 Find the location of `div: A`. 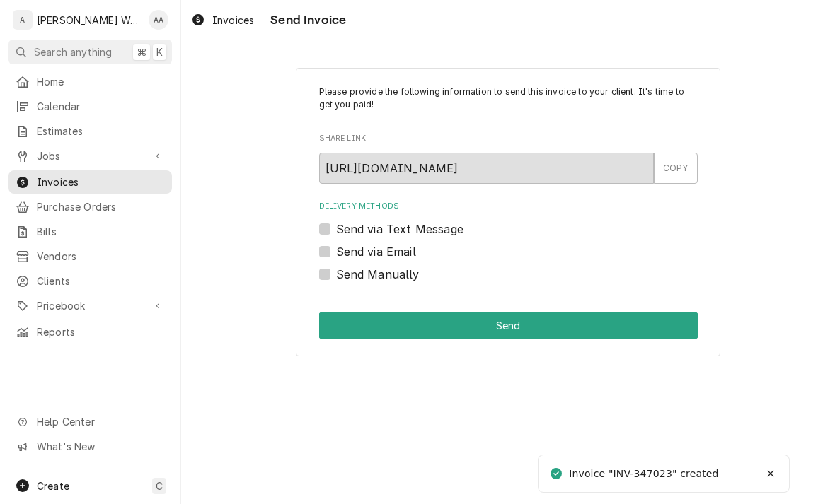

div: A is located at coordinates (23, 20).